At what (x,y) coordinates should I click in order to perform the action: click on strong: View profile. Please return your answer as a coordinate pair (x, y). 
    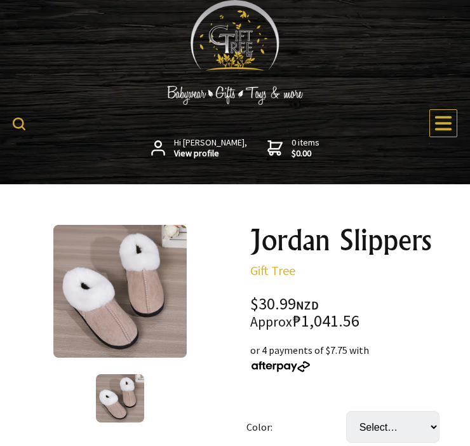
    Looking at the image, I should click on (210, 154).